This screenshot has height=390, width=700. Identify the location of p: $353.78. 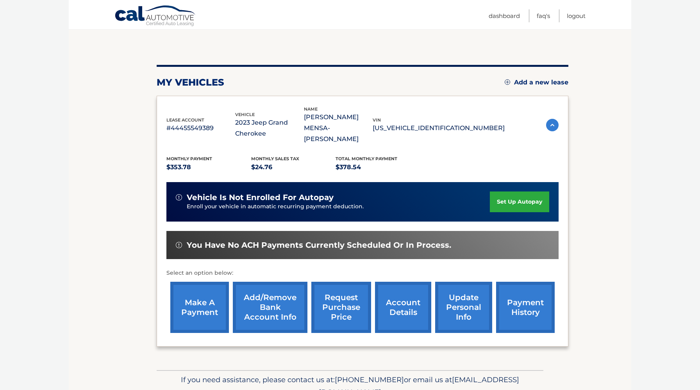
(209, 167).